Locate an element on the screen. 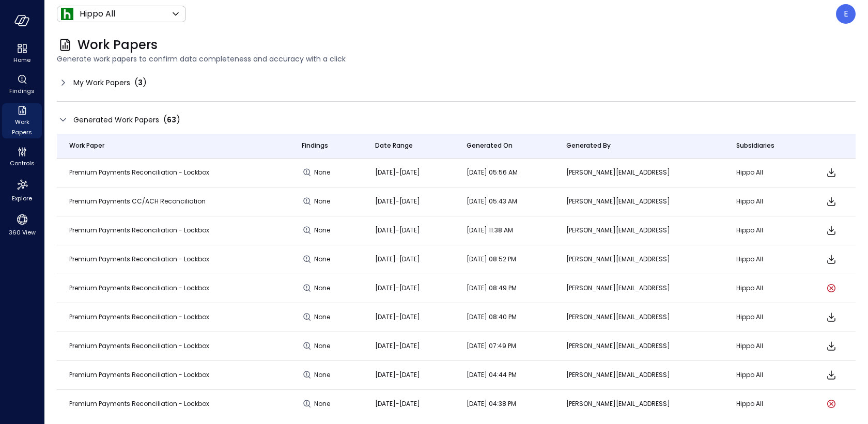 The width and height of the screenshot is (868, 424). span: Generated Work Papers is located at coordinates (116, 120).